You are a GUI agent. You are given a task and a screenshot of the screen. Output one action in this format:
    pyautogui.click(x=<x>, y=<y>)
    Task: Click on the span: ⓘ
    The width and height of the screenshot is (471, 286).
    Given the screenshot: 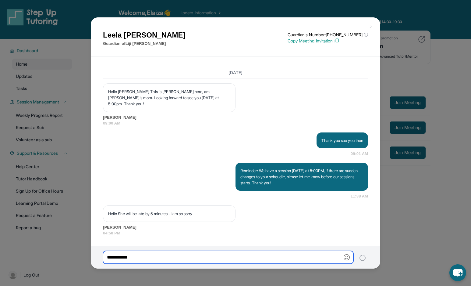 What is the action you would take?
    pyautogui.click(x=366, y=35)
    